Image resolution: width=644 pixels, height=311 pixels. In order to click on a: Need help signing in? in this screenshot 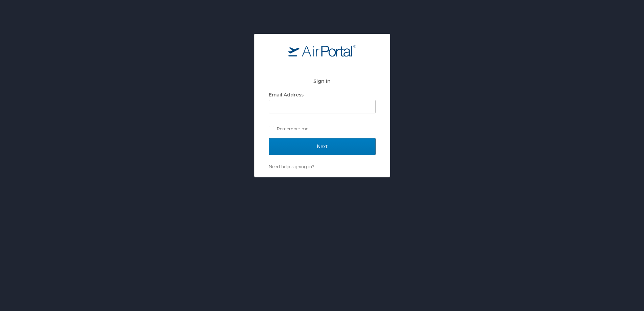, I will do `click(291, 167)`.